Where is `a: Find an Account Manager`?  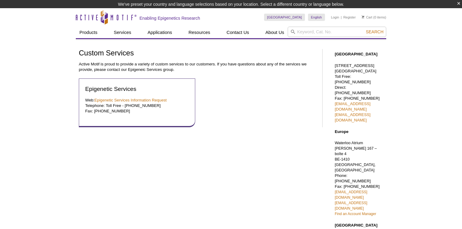 a: Find an Account Manager is located at coordinates (355, 214).